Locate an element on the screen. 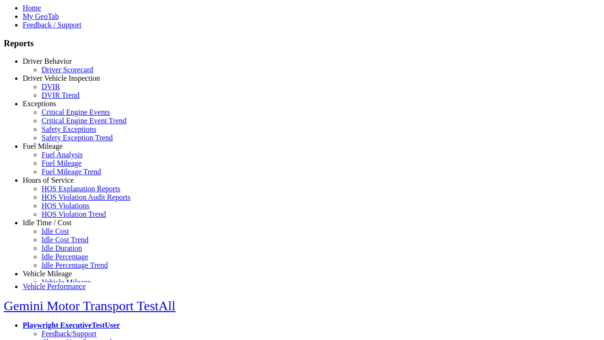 This screenshot has width=604, height=340. h3: Reports is located at coordinates (302, 43).